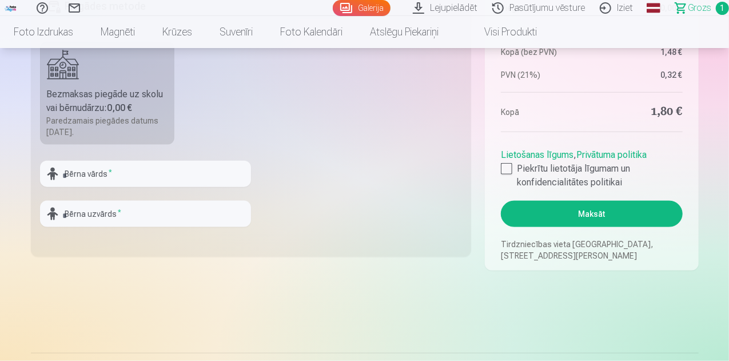  What do you see at coordinates (177, 32) in the screenshot?
I see `a: Krūzes` at bounding box center [177, 32].